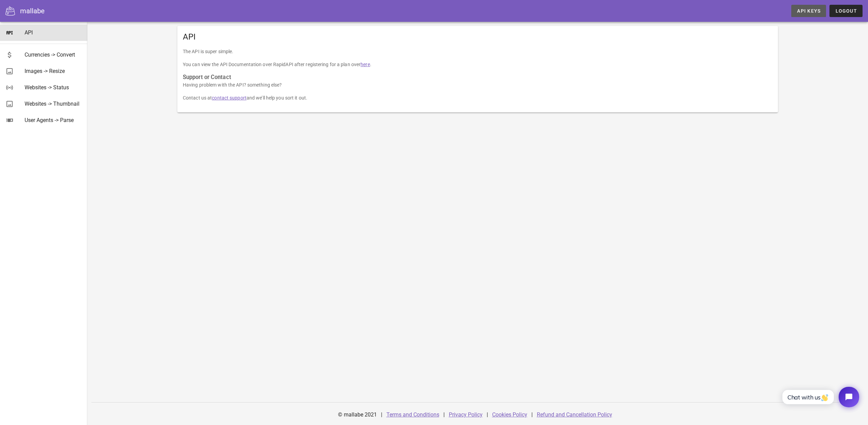 This screenshot has height=425, width=868. I want to click on div: Images -> Resize, so click(53, 71).